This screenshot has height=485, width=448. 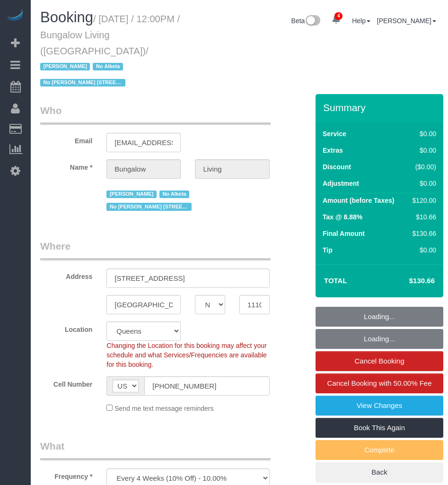 What do you see at coordinates (312, 21) in the screenshot?
I see `img: New interface` at bounding box center [312, 21].